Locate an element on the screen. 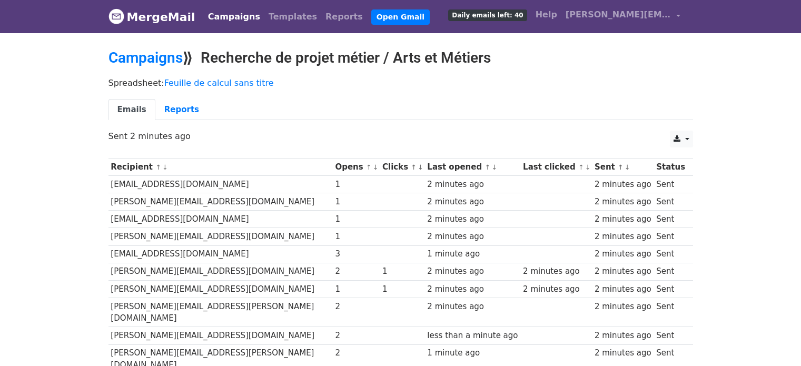  p: Sent 2 minutes ago is located at coordinates (401, 136).